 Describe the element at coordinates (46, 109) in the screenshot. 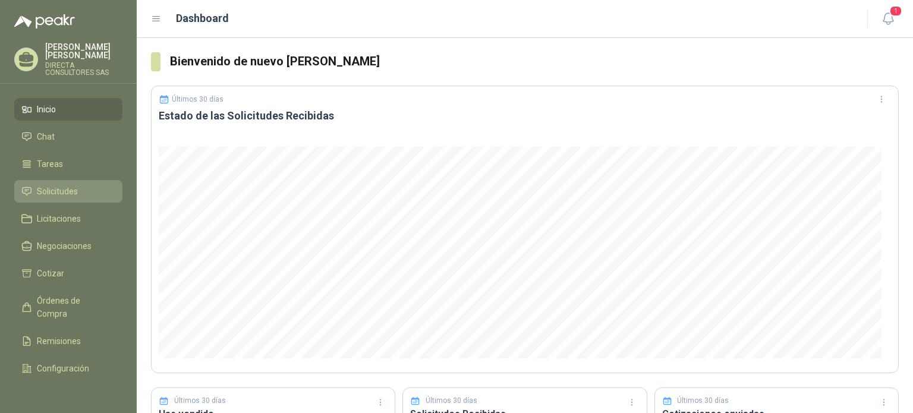

I see `span: Inicio` at that location.